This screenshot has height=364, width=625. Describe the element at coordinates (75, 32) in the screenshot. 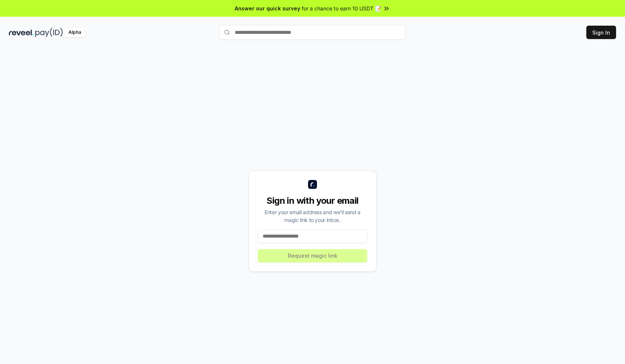

I see `div: Alpha` at that location.